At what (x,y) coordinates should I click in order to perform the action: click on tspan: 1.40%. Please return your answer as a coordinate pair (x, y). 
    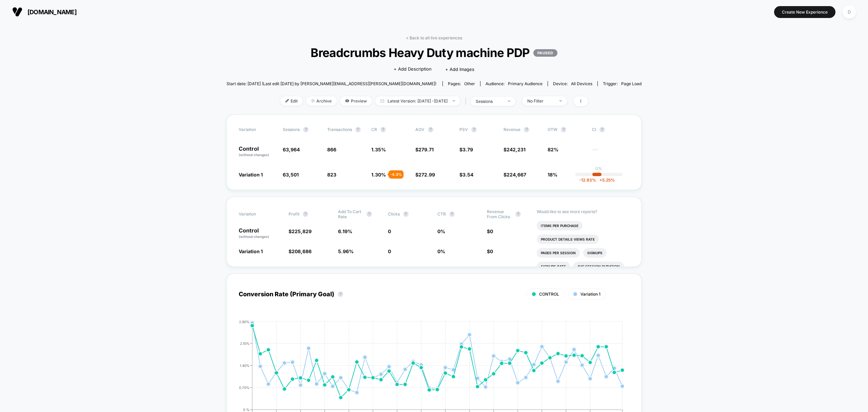
    Looking at the image, I should click on (245, 365).